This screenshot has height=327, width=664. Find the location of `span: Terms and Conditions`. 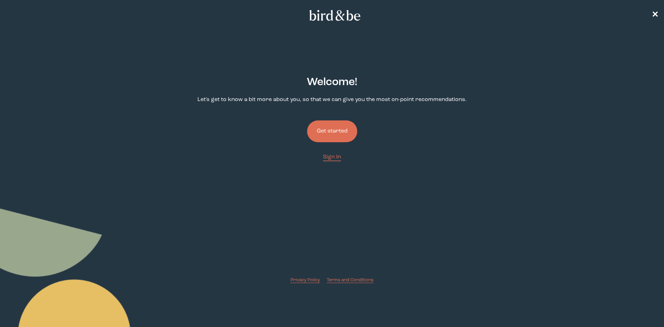

span: Terms and Conditions is located at coordinates (350, 280).